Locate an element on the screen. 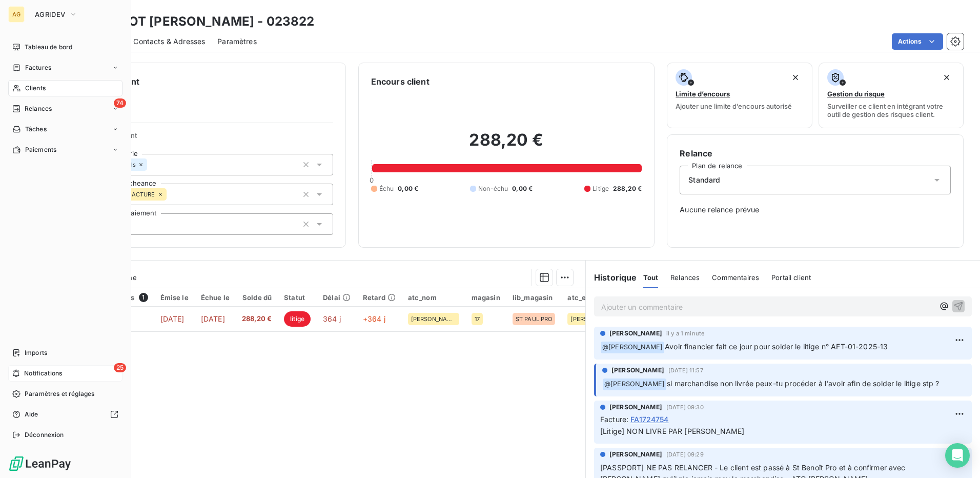  button: Gestion du risqueSurveiller ce client en intégrant votre outil de gestion des risques client. is located at coordinates (891, 95).